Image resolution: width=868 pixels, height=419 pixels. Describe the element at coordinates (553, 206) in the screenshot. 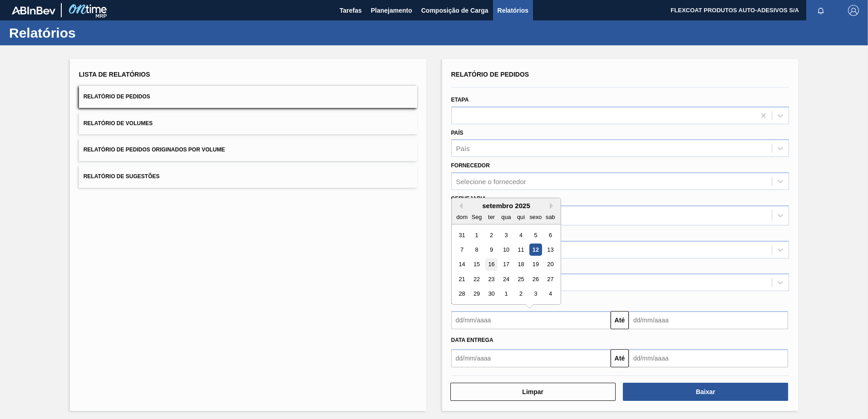

I see `button: Próximo mês` at that location.